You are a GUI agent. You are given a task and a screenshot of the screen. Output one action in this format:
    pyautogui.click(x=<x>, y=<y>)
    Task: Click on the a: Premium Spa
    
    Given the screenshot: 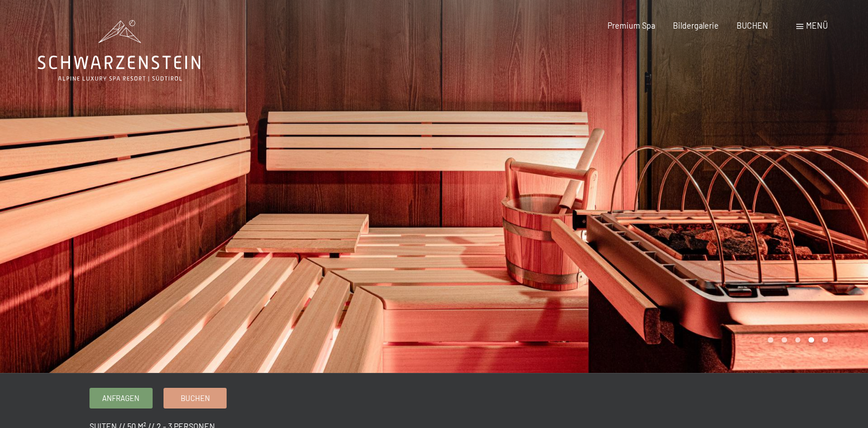 What is the action you would take?
    pyautogui.click(x=631, y=25)
    